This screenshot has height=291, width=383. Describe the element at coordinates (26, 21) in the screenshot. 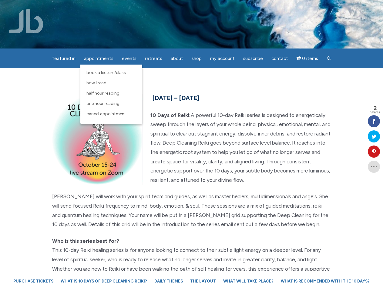

I see `a: Jamie Butler. The Everyday Medium` at that location.